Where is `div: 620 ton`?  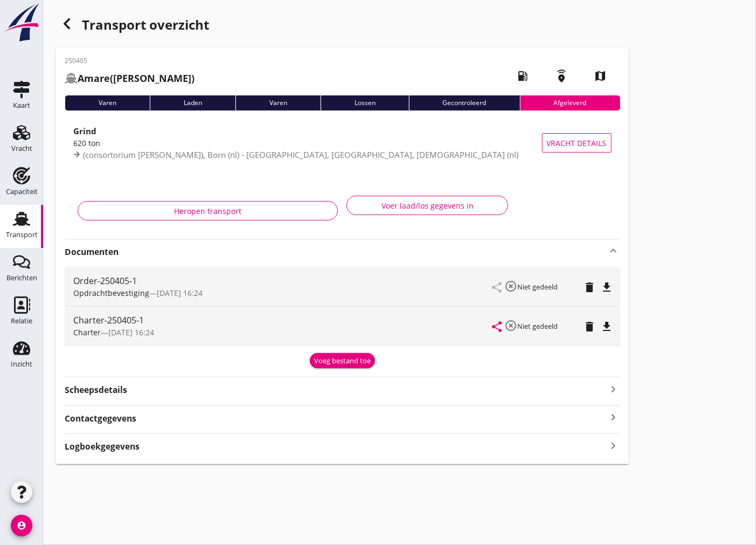 div: 620 ton is located at coordinates (307, 143).